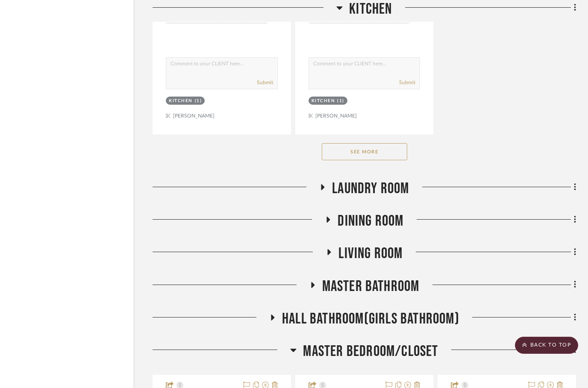  What do you see at coordinates (370, 351) in the screenshot?
I see `span: MASTER Bedroom/CLOSET` at bounding box center [370, 351].